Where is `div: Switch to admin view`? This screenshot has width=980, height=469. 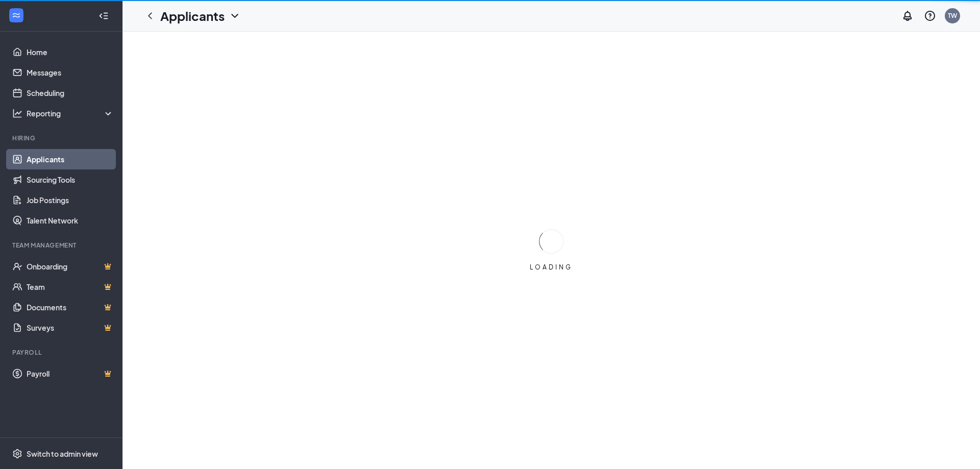 div: Switch to admin view is located at coordinates (62, 453).